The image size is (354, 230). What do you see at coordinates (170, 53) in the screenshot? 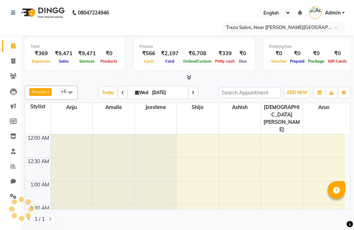
I see `div: ₹2,197` at bounding box center [170, 53].